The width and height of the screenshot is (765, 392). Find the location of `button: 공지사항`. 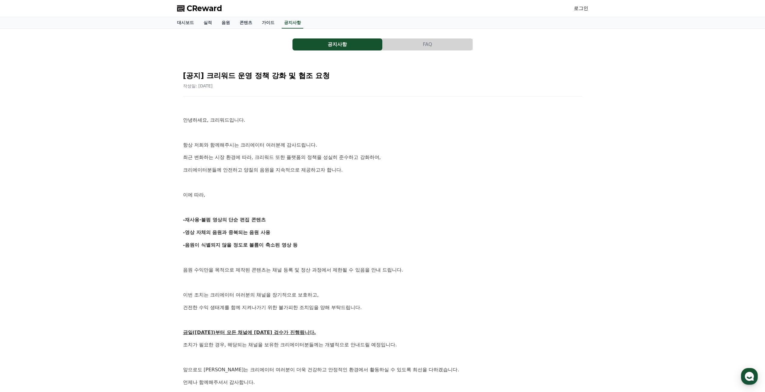

button: 공지사항 is located at coordinates (337, 45).